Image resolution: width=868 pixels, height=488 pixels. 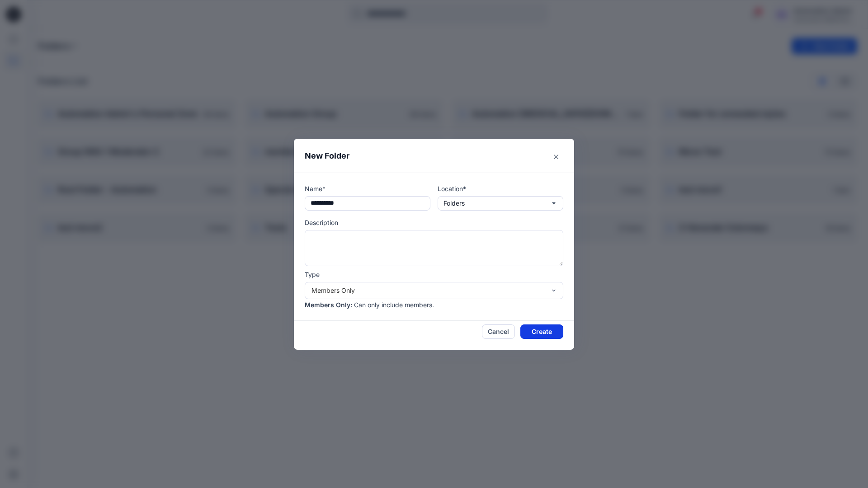 What do you see at coordinates (541, 331) in the screenshot?
I see `button: Create` at bounding box center [541, 331].